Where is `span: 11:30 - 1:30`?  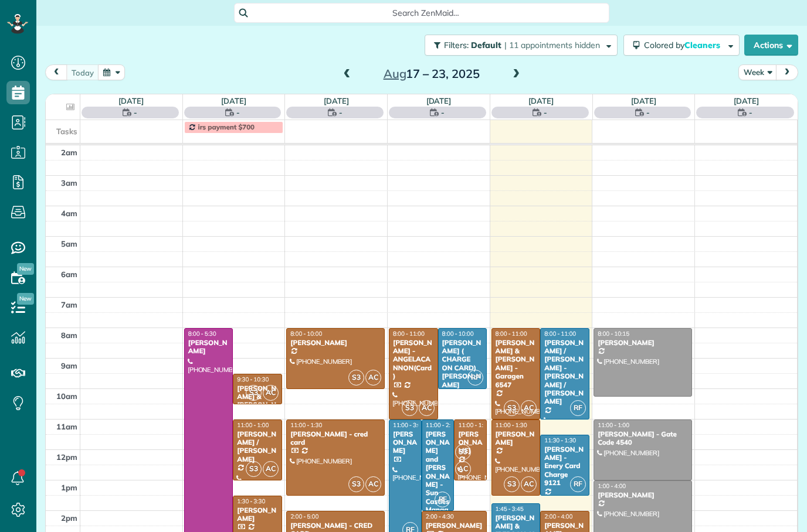 span: 11:30 - 1:30 is located at coordinates (561, 440).